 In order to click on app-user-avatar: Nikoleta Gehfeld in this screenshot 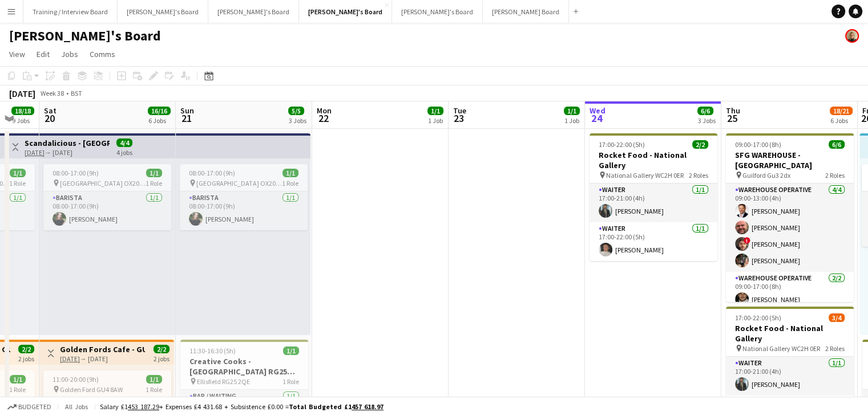, I will do `click(852, 36)`.